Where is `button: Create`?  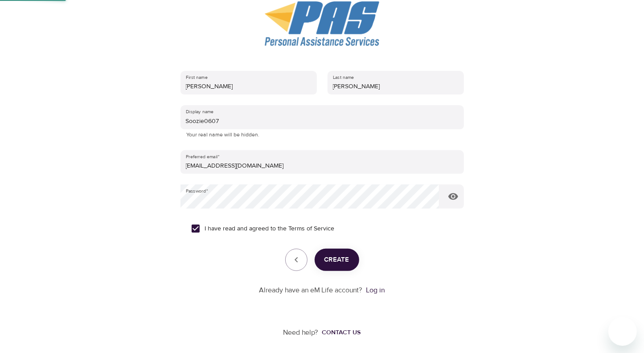 button: Create is located at coordinates (337, 260).